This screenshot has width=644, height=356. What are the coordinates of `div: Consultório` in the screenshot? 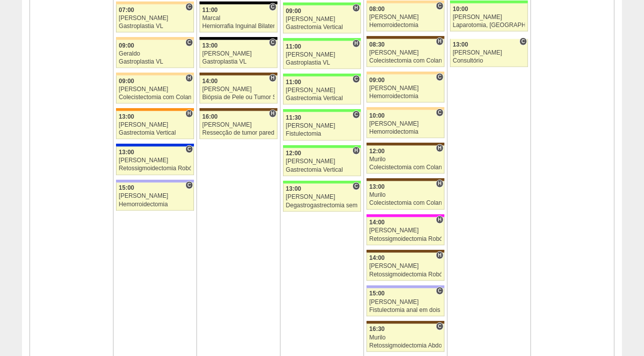 It's located at (490, 60).